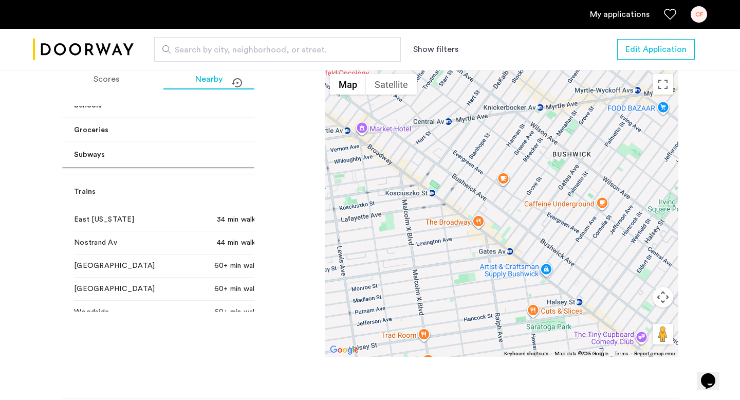 This screenshot has height=400, width=740. Describe the element at coordinates (165, 155) in the screenshot. I see `mat-panel-title: Subways` at that location.